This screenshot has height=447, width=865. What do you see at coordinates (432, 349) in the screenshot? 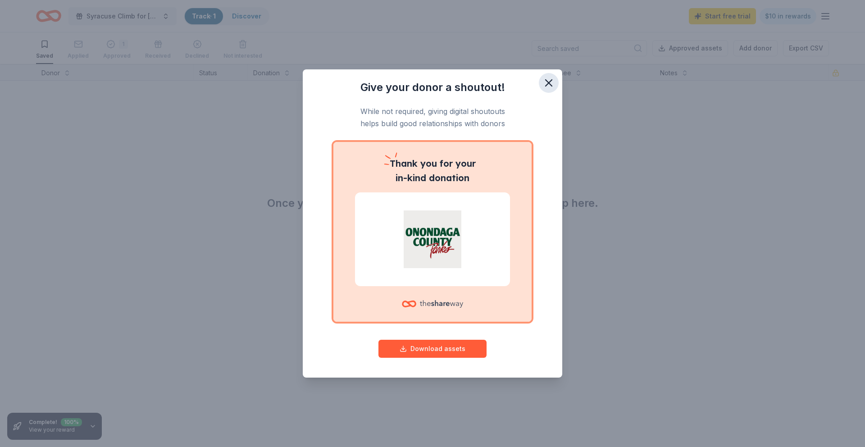
I see `button: Download assets` at bounding box center [432, 349].